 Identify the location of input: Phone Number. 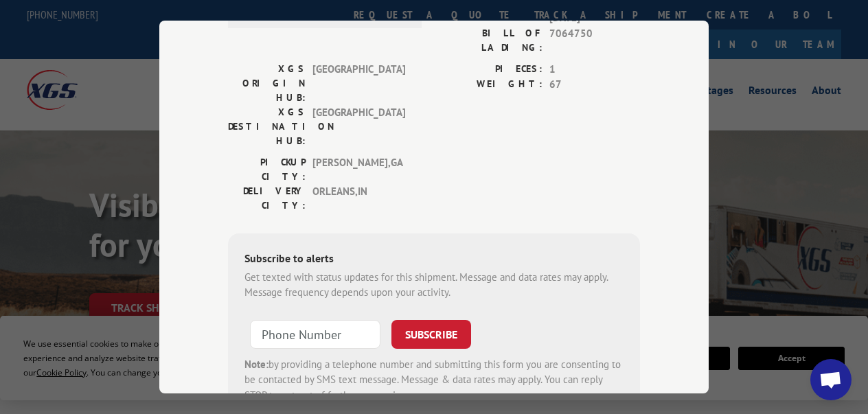
(315, 335).